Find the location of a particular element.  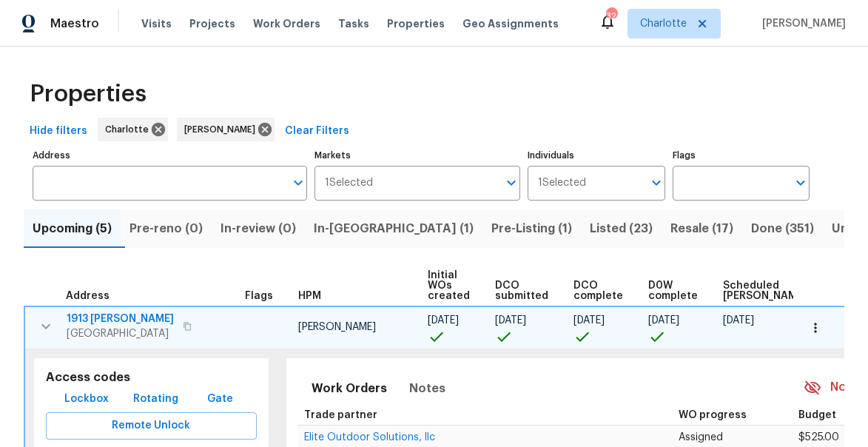

h5: Access codes is located at coordinates (151, 378).